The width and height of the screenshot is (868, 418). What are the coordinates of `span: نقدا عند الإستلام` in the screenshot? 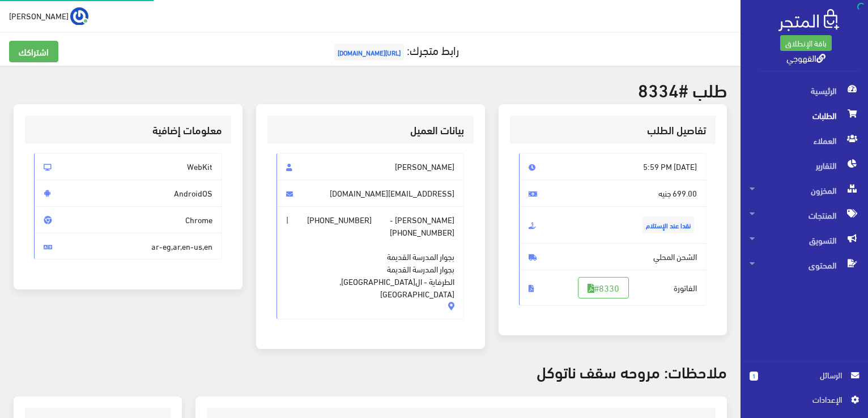 It's located at (668, 225).